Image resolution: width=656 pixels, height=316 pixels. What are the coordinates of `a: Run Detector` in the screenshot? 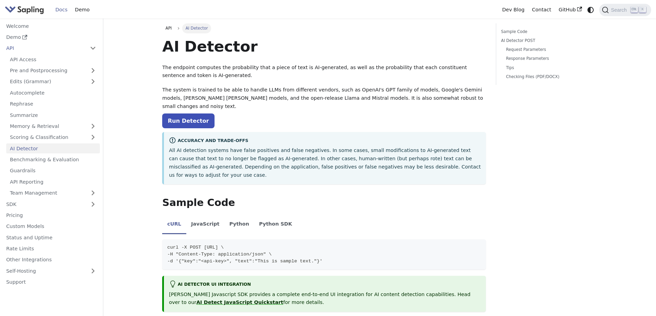 It's located at (188, 121).